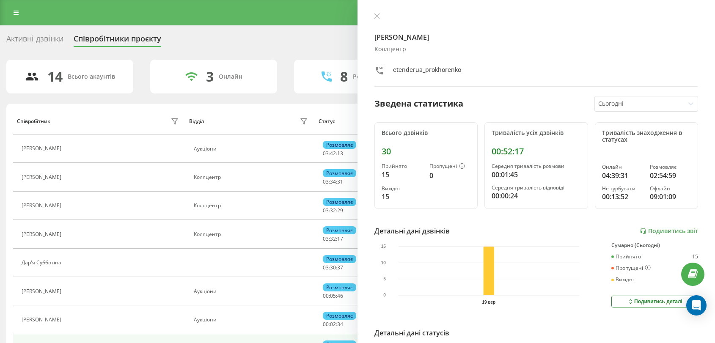 This screenshot has width=715, height=343. Describe the element at coordinates (427, 72) in the screenshot. I see `div: etenderua_prokhorenko` at that location.